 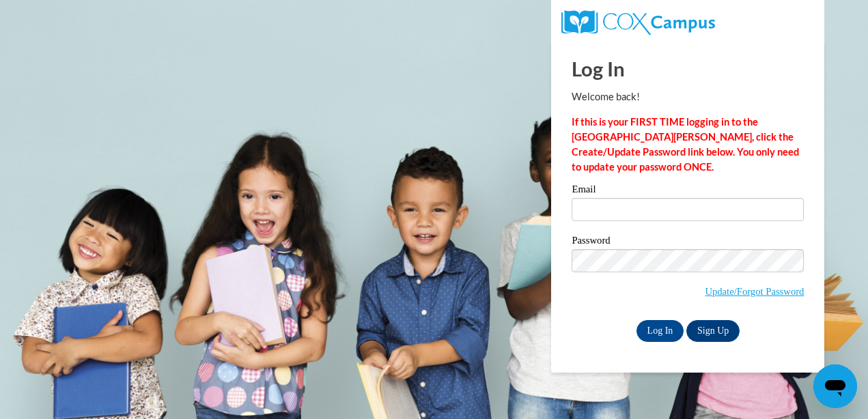 What do you see at coordinates (713, 331) in the screenshot?
I see `a: Sign Up` at bounding box center [713, 331].